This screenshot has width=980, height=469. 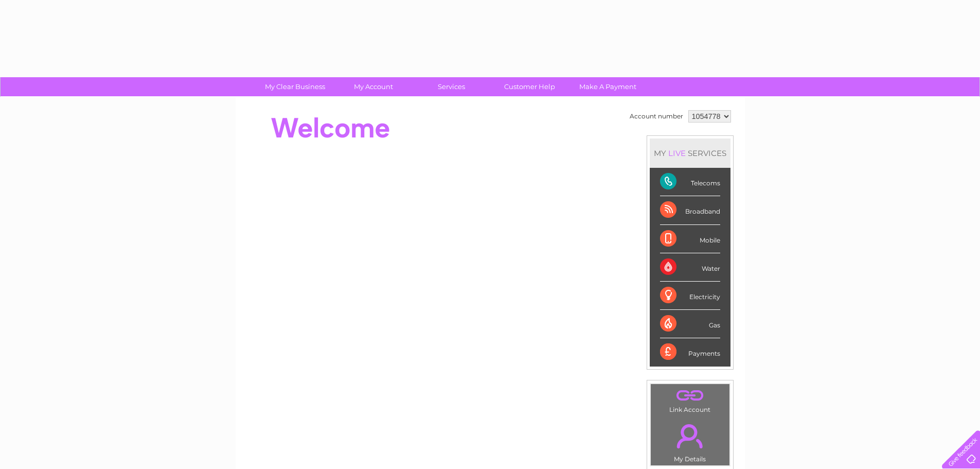 What do you see at coordinates (690, 182) in the screenshot?
I see `div: Telecoms` at bounding box center [690, 182].